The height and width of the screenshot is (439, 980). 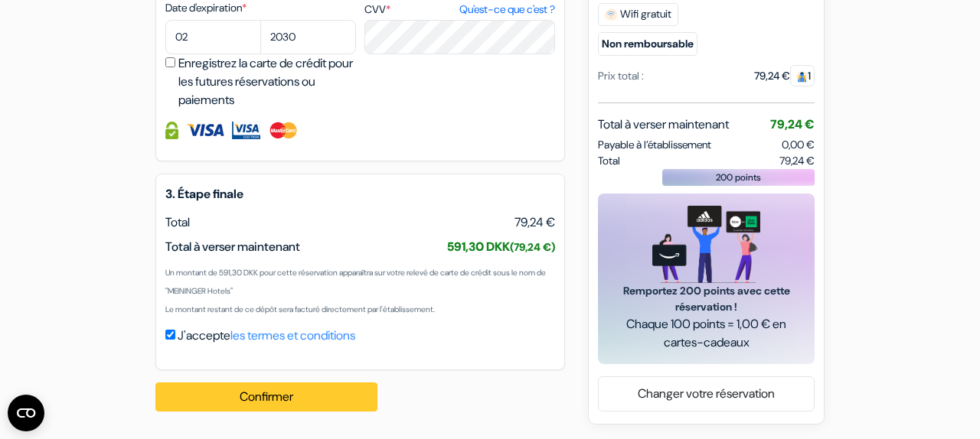 What do you see at coordinates (706, 243) in the screenshot?
I see `img: gift_card_hero_new.png` at bounding box center [706, 243].